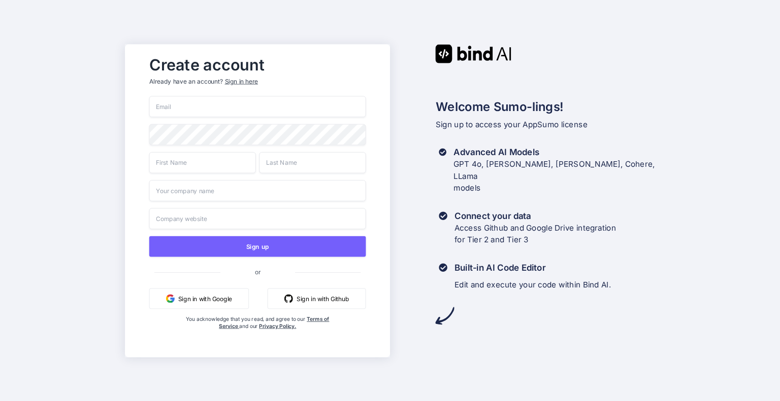 This screenshot has height=401, width=780. Describe the element at coordinates (257, 333) in the screenshot. I see `div: You acknowledge that you read, and agree to our and our` at that location.